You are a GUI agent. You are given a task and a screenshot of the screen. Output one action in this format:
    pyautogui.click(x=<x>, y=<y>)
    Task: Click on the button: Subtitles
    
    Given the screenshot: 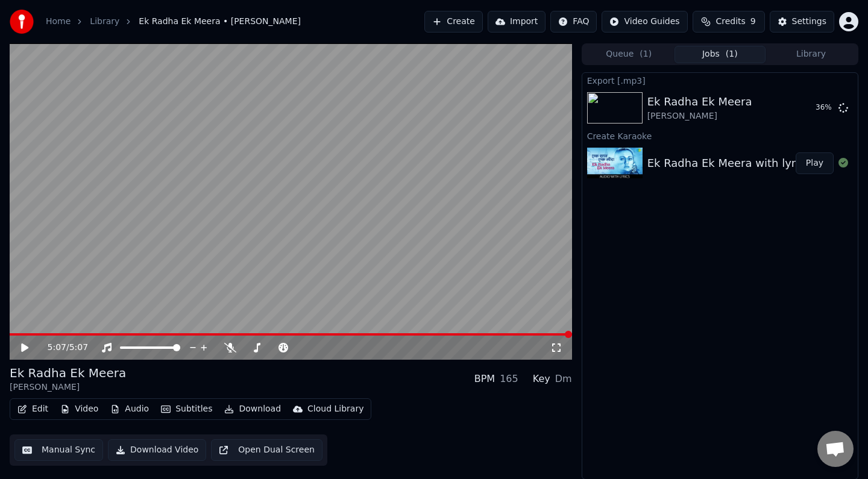 What is the action you would take?
    pyautogui.click(x=186, y=409)
    